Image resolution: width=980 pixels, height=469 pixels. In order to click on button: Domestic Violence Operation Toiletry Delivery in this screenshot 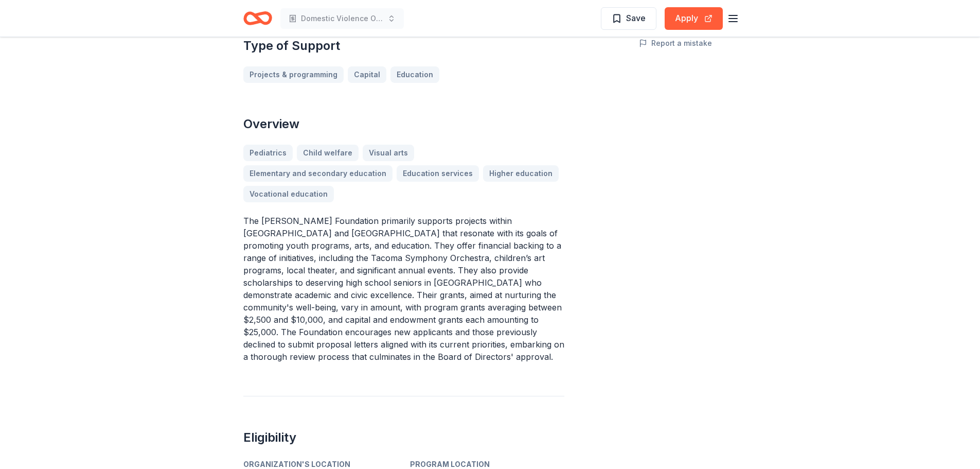, I will do `click(342, 19)`.